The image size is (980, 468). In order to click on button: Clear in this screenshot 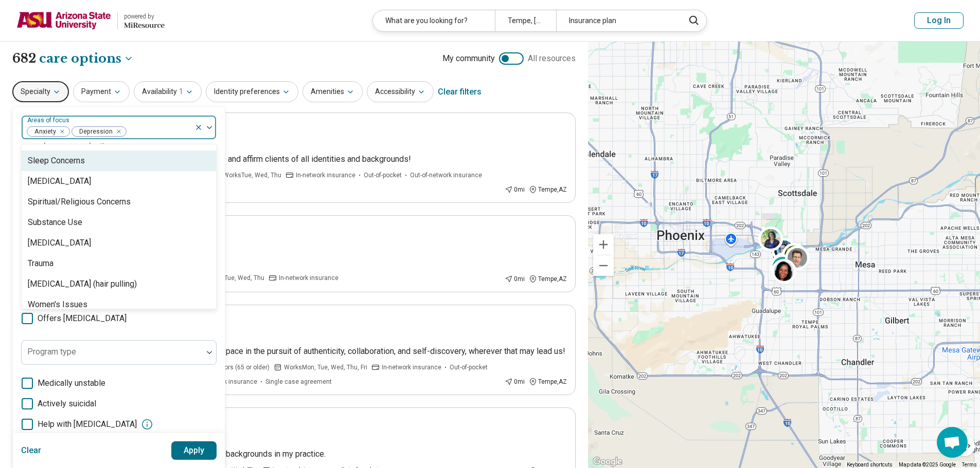, I will do `click(31, 451)`.